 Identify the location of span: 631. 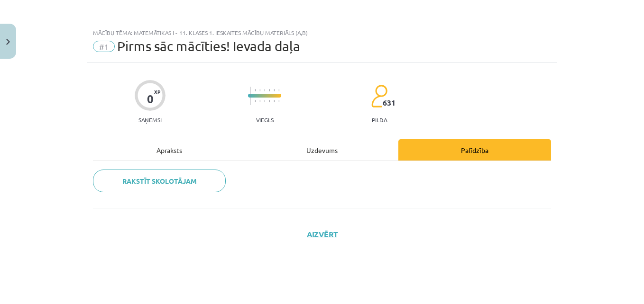
(389, 103).